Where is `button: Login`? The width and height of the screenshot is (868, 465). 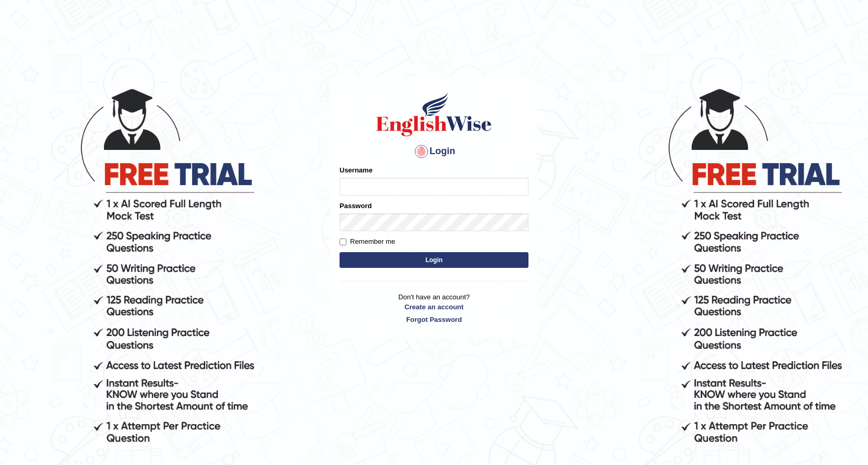
button: Login is located at coordinates (434, 260).